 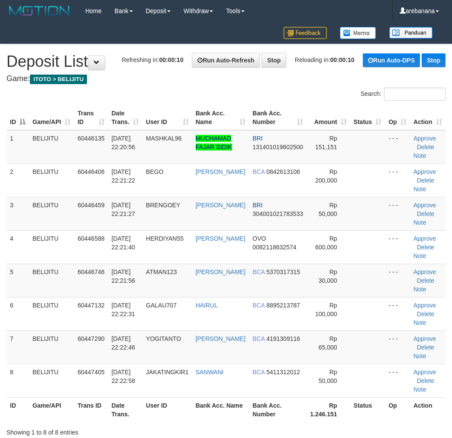 I want to click on th: Amount: activate to sort column ascending, so click(x=328, y=117).